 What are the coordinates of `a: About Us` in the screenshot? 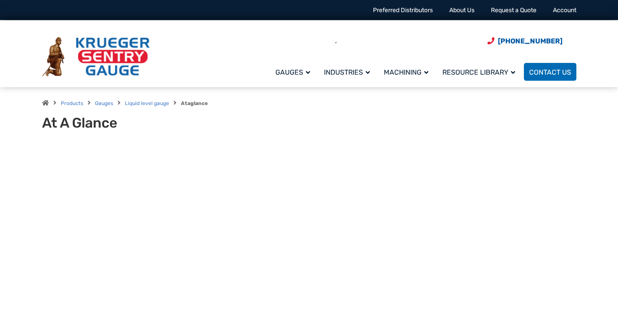 It's located at (462, 10).